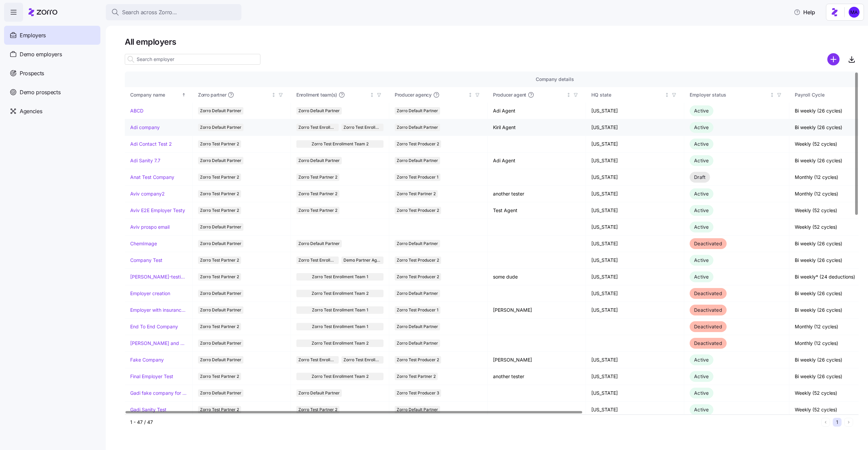 The height and width of the screenshot is (450, 868). What do you see at coordinates (536, 95) in the screenshot?
I see `th: Producer agentNot sorted` at bounding box center [536, 95].